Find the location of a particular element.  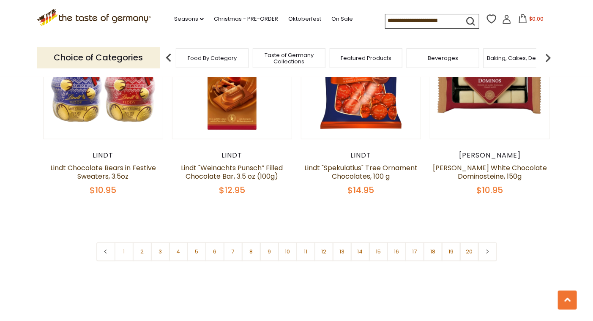

span: $14.95 is located at coordinates (361, 190).